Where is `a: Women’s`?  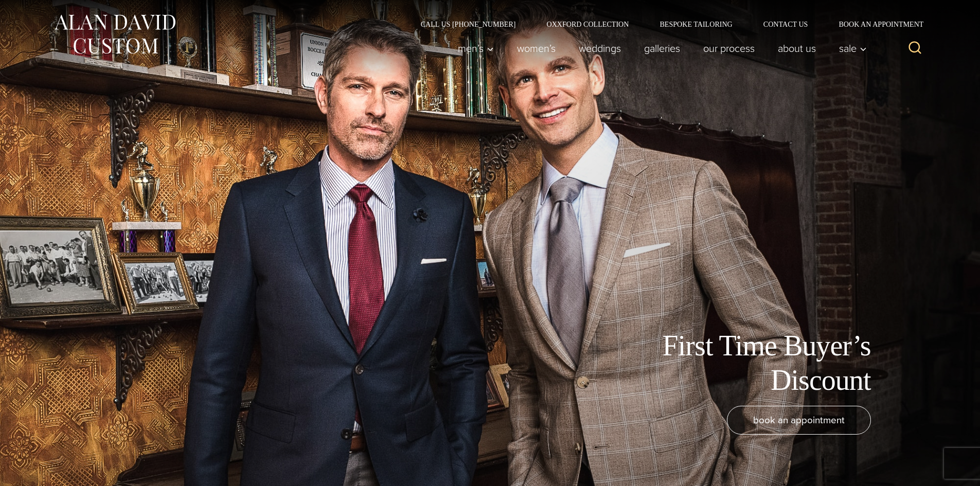
a: Women’s is located at coordinates (536, 48).